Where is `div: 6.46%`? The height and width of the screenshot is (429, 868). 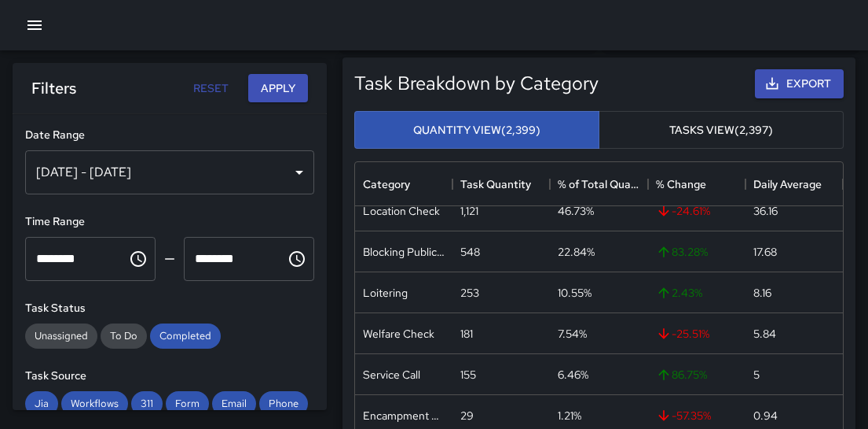
div: 6.46% is located at coordinates (573, 374).